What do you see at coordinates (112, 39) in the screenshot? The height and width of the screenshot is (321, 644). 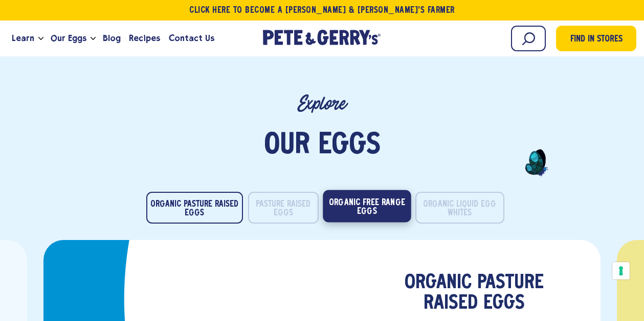 I see `a: Blog` at bounding box center [112, 39].